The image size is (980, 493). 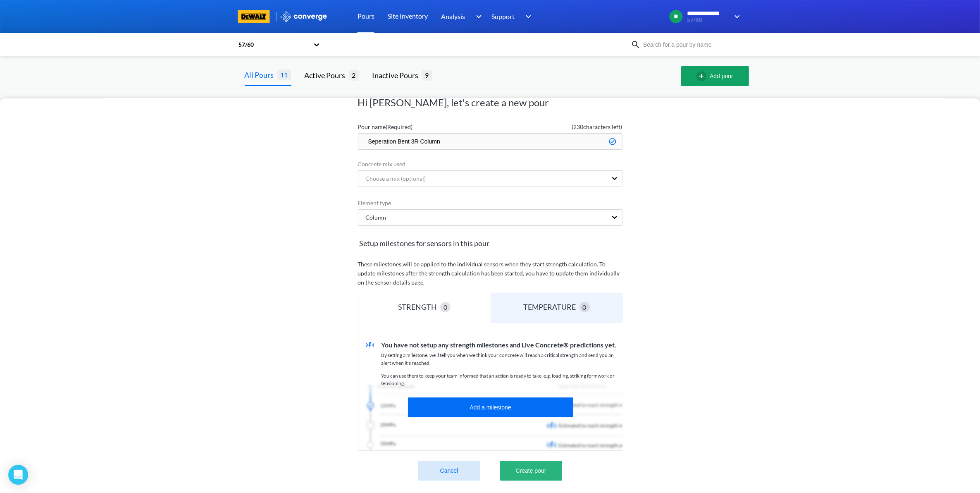 I want to click on p: You can use them to keep your team informed that an action is ready to take, e.g. loading, striki..., so click(x=502, y=380).